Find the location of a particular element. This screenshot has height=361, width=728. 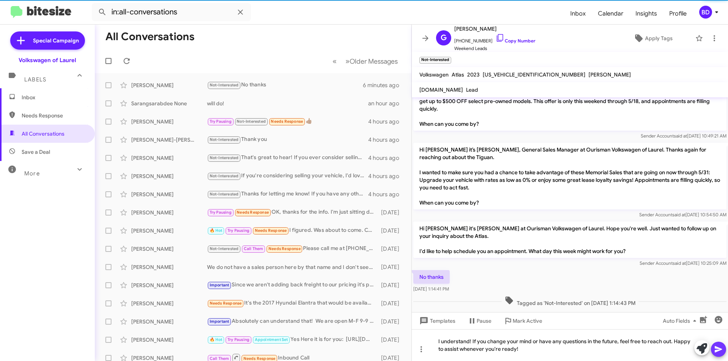

span: Volkswagen is located at coordinates (434, 75).